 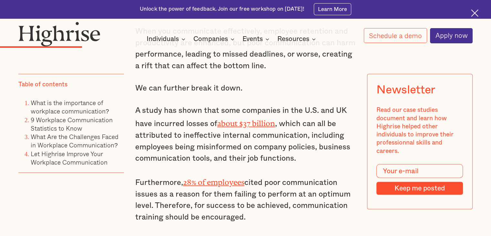 What do you see at coordinates (72, 123) in the screenshot?
I see `a: 9 Workplace Communication Statistics to Know` at bounding box center [72, 123].